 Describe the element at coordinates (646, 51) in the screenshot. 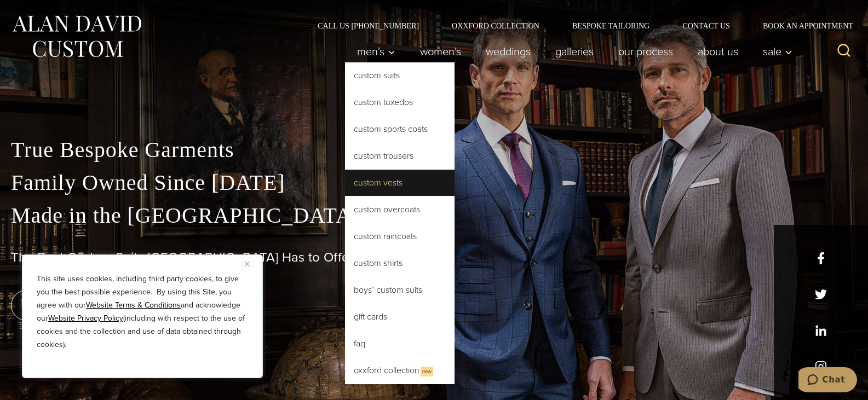

I see `a: Our Process` at that location.